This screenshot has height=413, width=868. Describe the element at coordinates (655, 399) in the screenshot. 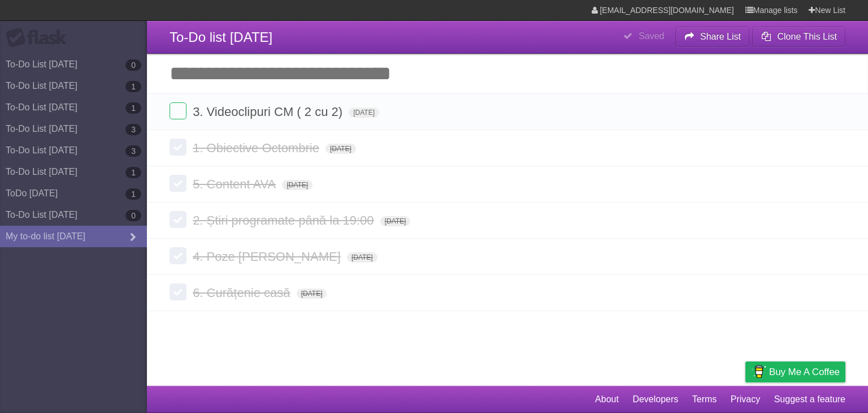

I see `a: Developers` at that location.